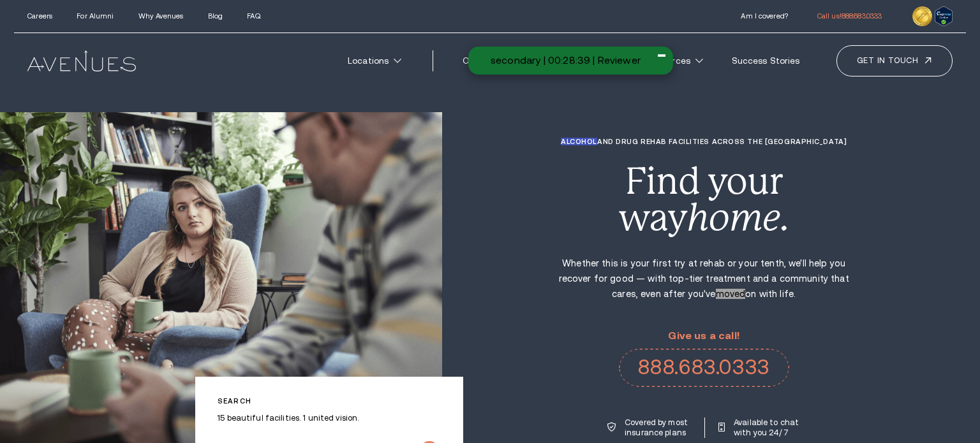  Describe the element at coordinates (215, 16) in the screenshot. I see `a: Blog` at that location.